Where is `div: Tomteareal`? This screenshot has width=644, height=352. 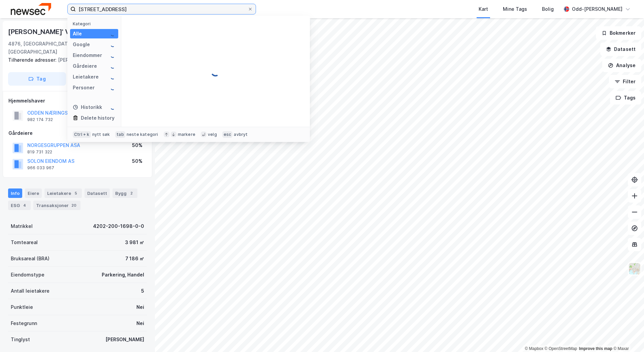 div: Tomteareal is located at coordinates (24, 242).